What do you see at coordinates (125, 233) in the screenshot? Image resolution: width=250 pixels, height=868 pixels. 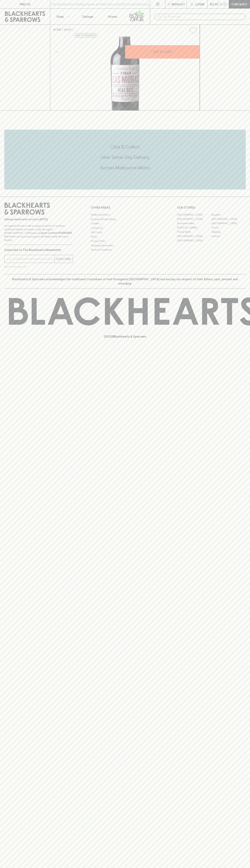 I see `a: Gift Cards` at bounding box center [125, 233].